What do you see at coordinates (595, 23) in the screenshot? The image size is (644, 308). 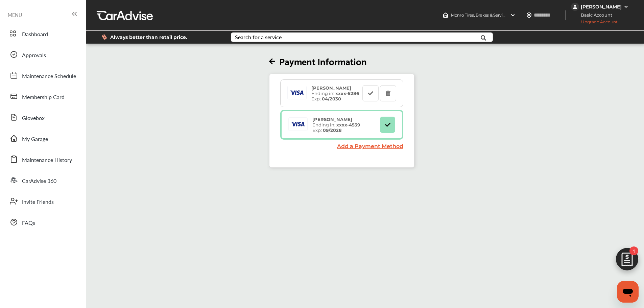 I see `span: Upgrade Account` at bounding box center [595, 23].